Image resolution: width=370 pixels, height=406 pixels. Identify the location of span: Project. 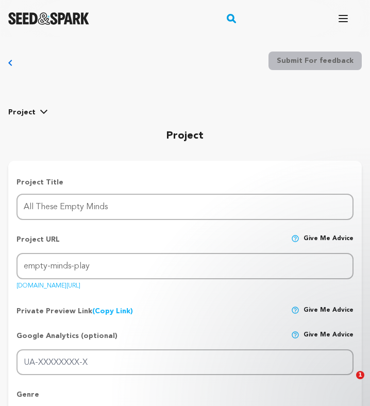
(22, 112).